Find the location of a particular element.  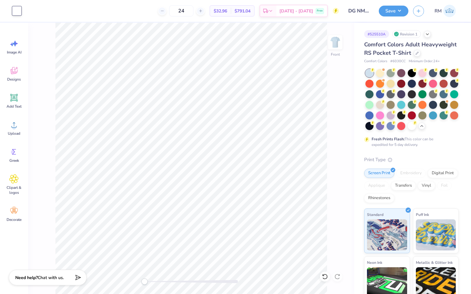

span: Chat with us. is located at coordinates (51, 278).